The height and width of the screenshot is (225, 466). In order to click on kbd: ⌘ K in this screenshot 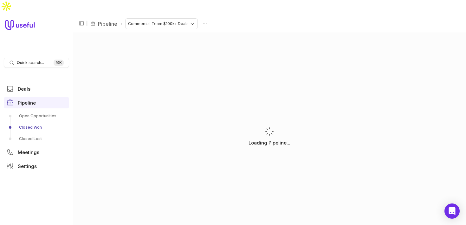, I will do `click(59, 63)`.